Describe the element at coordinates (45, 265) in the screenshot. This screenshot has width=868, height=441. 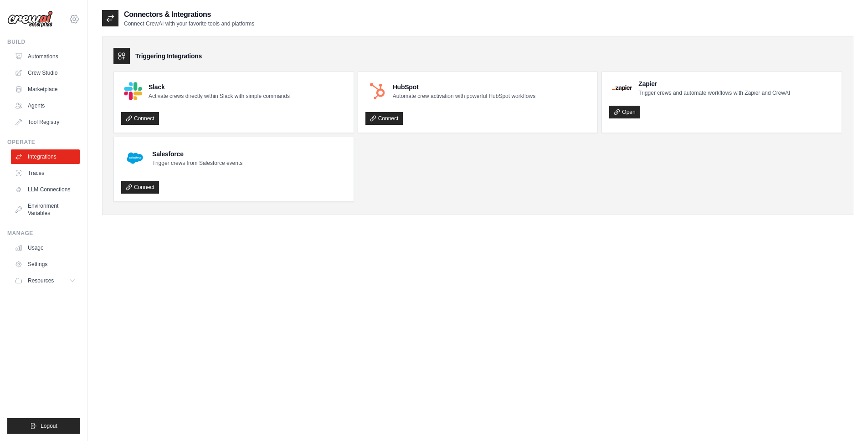
I see `a: Settings` at that location.